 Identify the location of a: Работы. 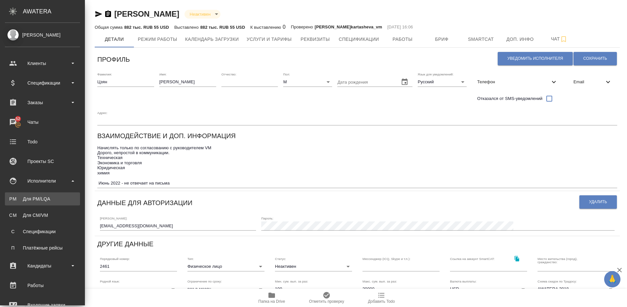
(42, 285).